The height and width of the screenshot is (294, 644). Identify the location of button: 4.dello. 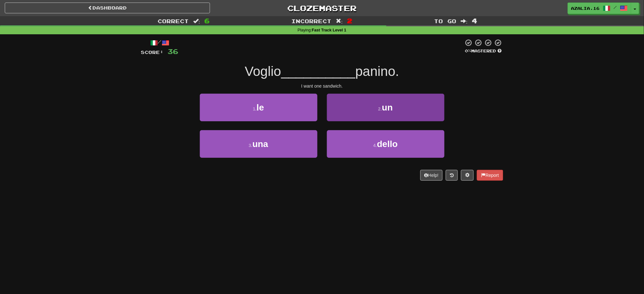
(386, 144).